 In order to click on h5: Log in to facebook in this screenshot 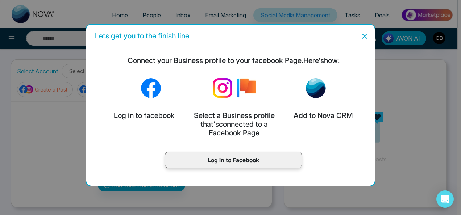, I will do `click(144, 116)`.